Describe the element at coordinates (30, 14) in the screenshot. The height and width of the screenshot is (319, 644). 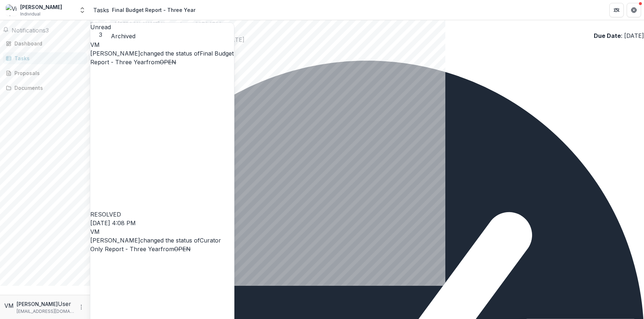
I see `span: Individual` at that location.